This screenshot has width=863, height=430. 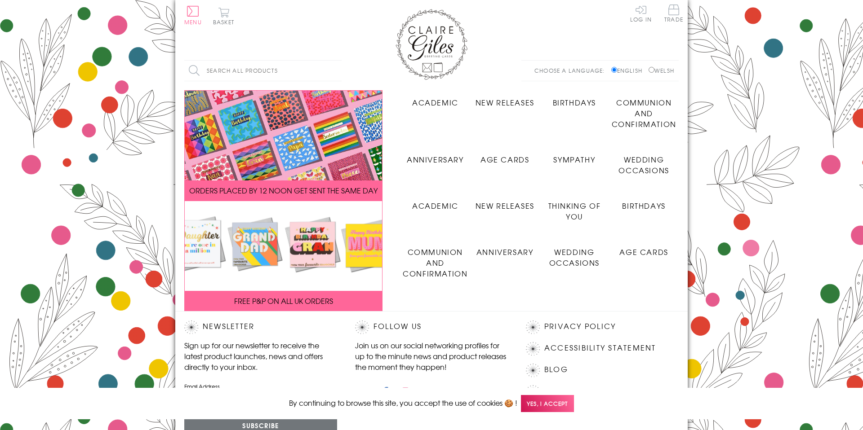 What do you see at coordinates (574, 159) in the screenshot?
I see `span: Sympathy` at bounding box center [574, 159].